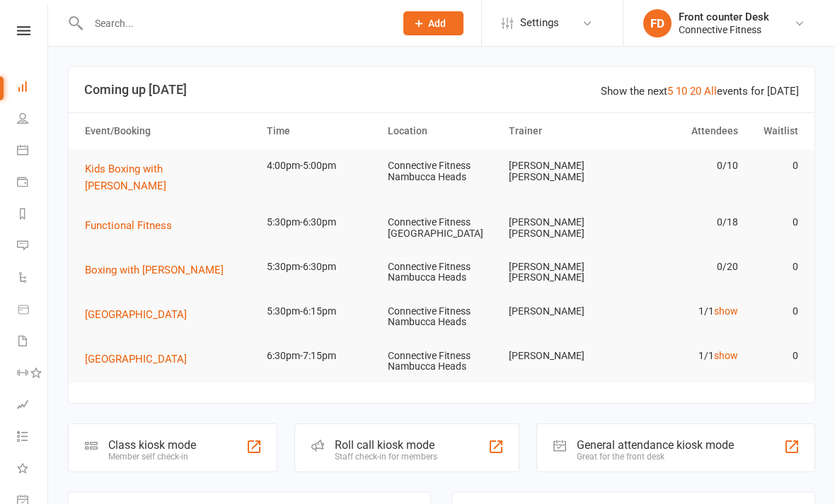  Describe the element at coordinates (683, 131) in the screenshot. I see `th: Attendees` at that location.